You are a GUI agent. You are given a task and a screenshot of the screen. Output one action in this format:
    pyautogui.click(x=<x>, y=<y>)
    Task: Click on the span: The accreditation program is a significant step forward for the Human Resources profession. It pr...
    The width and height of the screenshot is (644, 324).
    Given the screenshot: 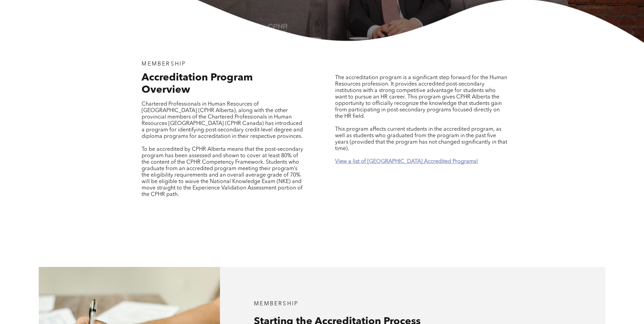 What is the action you would take?
    pyautogui.click(x=421, y=97)
    